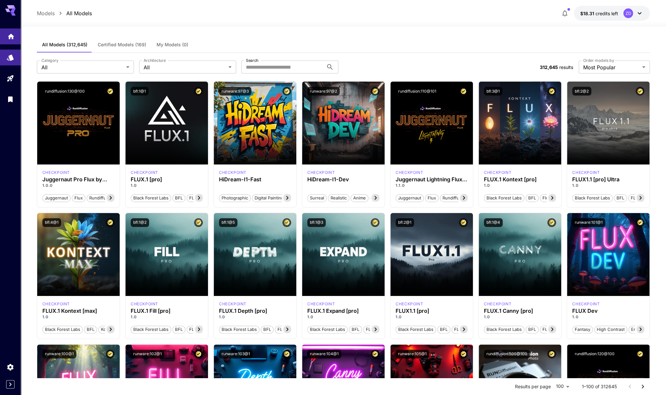  What do you see at coordinates (455, 198) in the screenshot?
I see `button: rundiffusion` at bounding box center [455, 198].